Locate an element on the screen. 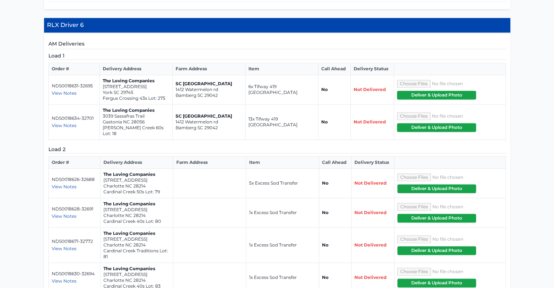  h4: RLX Driver 6 is located at coordinates (277, 25).